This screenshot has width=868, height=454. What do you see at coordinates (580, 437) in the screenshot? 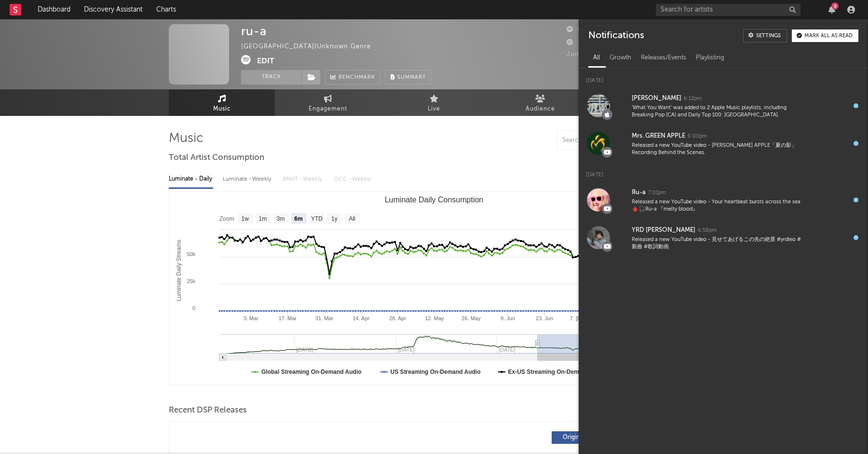
I see `span: Originals ( 12 )` at bounding box center [580, 437].